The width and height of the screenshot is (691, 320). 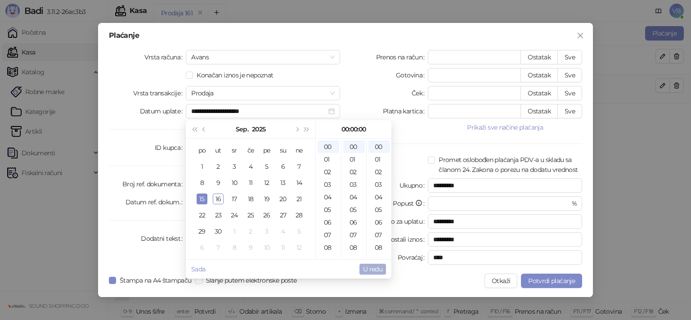 I want to click on span: Potvrdi plaćanje, so click(x=552, y=281).